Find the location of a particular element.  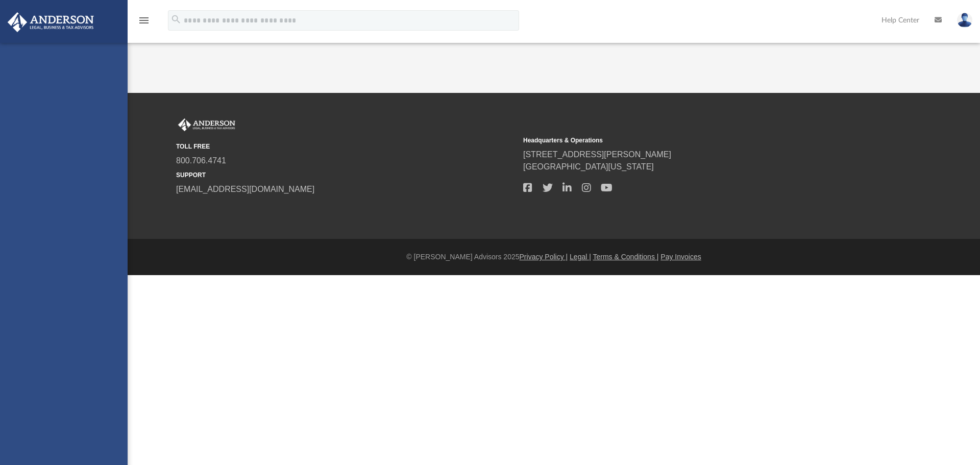

small: SUPPORT is located at coordinates (346, 175).